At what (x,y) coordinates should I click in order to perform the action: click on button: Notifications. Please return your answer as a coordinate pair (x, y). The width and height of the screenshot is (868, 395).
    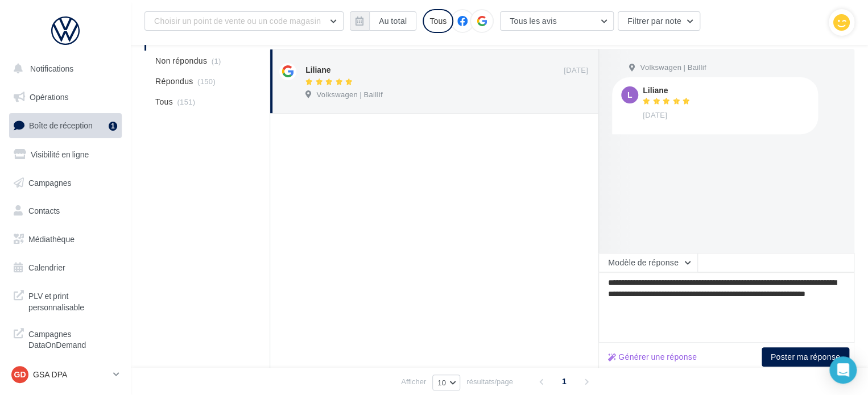
    Looking at the image, I should click on (63, 69).